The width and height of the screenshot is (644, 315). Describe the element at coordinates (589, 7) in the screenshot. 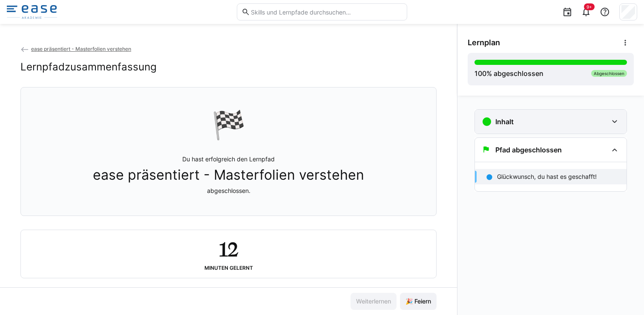

I see `span: 9+` at that location.